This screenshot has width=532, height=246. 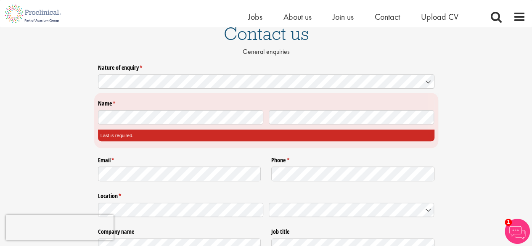 I want to click on span: Join us, so click(x=343, y=17).